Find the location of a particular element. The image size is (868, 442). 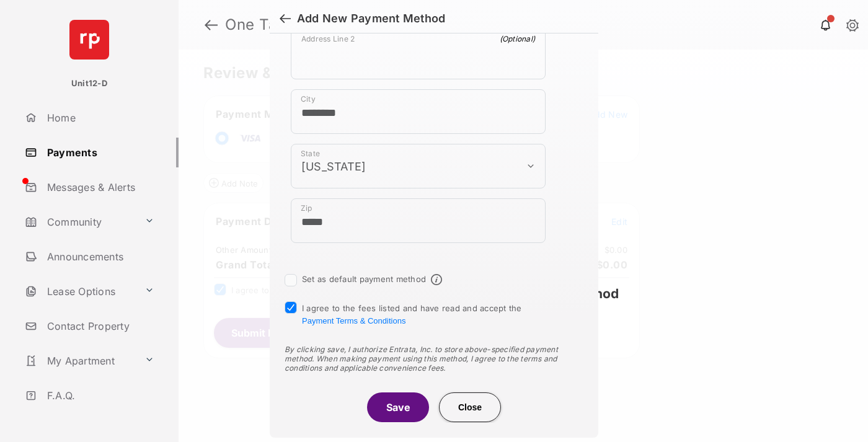

button: I agree to the fees listed and have read and accept the is located at coordinates (353, 321).